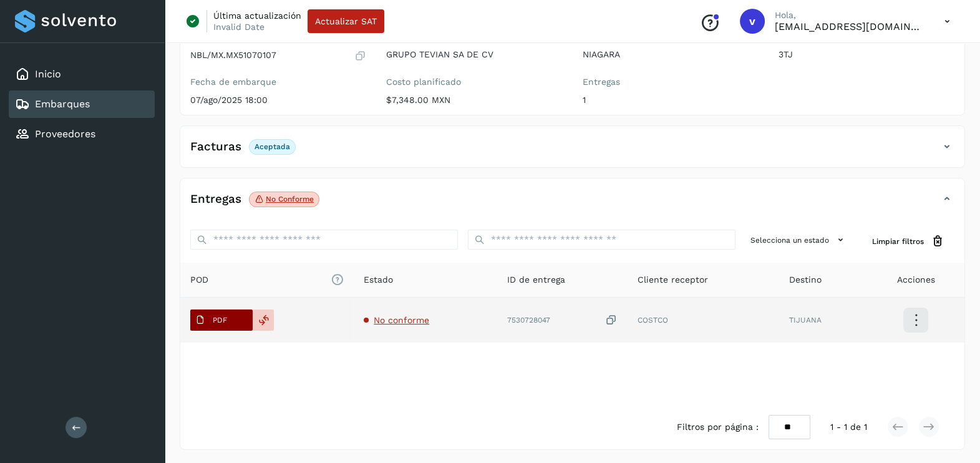 Image resolution: width=980 pixels, height=463 pixels. I want to click on span: Acciones, so click(916, 280).